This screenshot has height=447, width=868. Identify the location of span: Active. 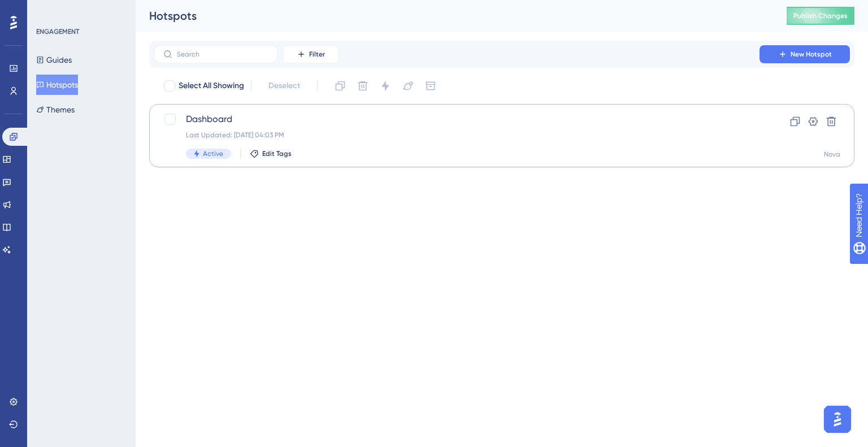
(213, 154).